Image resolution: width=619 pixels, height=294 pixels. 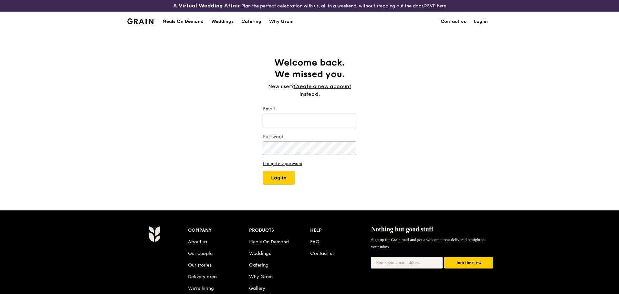 What do you see at coordinates (222, 22) in the screenshot?
I see `div: Weddings` at bounding box center [222, 22].